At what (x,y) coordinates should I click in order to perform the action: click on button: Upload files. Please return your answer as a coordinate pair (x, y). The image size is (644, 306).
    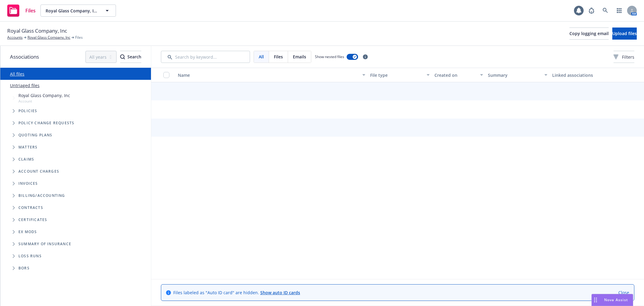
    Looking at the image, I should click on (625, 34).